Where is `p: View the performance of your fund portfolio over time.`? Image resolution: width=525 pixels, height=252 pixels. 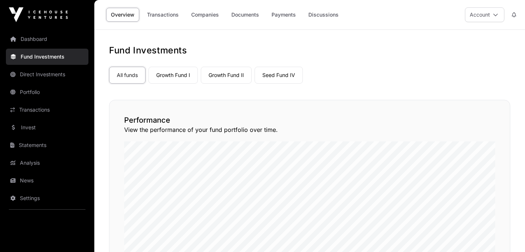
p: View the performance of your fund portfolio over time. is located at coordinates (310, 130).